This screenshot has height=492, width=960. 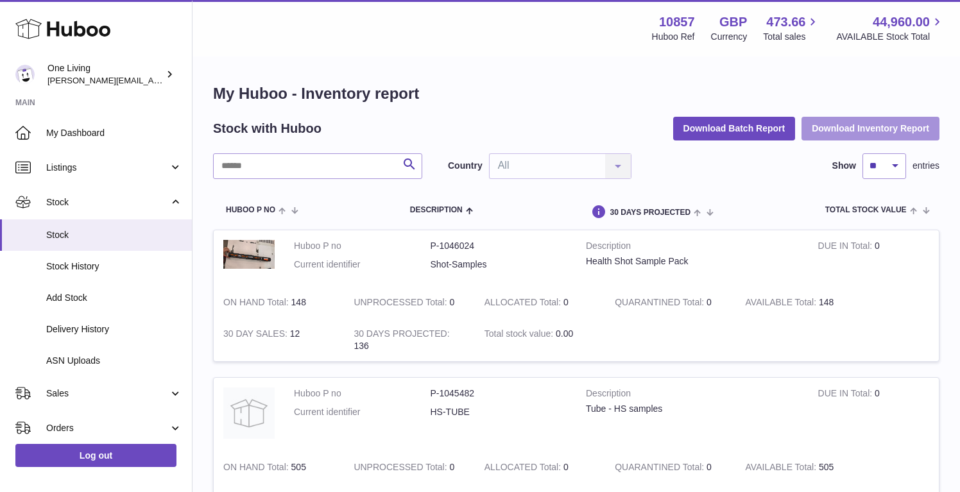 I want to click on span: Huboo P no, so click(x=250, y=210).